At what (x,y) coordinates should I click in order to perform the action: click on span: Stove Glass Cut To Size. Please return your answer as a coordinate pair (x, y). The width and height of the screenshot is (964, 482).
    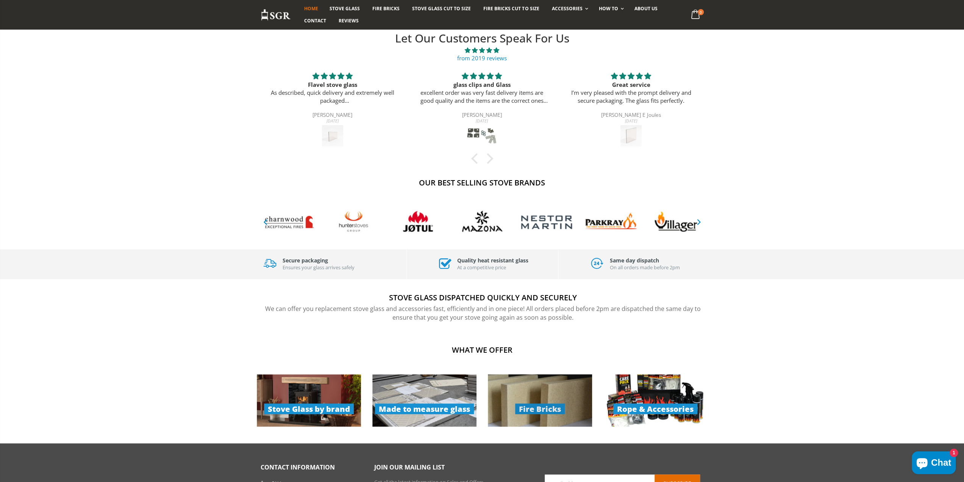
    Looking at the image, I should click on (441, 8).